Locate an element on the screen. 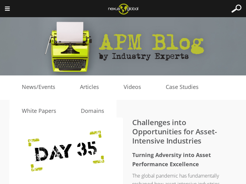 Image resolution: width=246 pixels, height=184 pixels. a: Challenges into Opportunities for Asset-Intensive Industries is located at coordinates (174, 131).